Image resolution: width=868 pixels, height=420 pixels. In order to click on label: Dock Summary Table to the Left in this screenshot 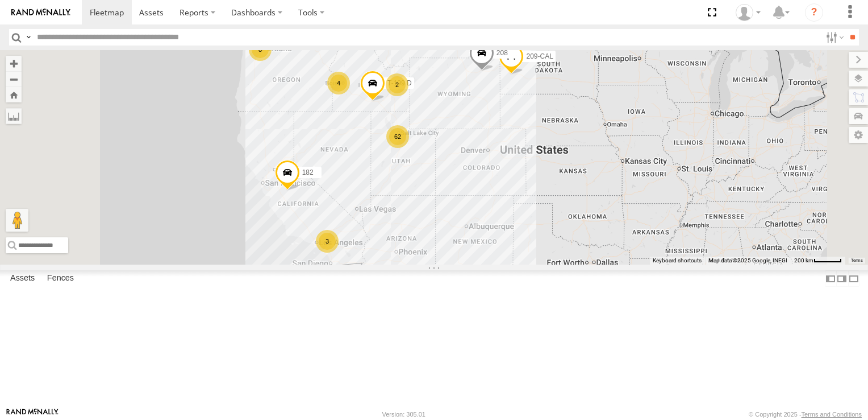, I will do `click(831, 278)`.